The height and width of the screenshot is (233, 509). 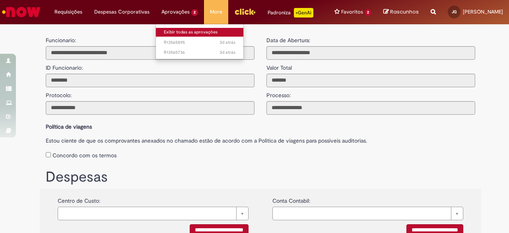 What do you see at coordinates (64, 66) in the screenshot?
I see `label: ID Funcionario:` at bounding box center [64, 66].